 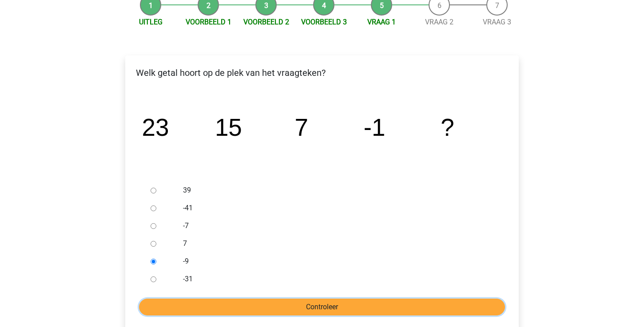 I want to click on p: Welk getal hoort op de plek van het vraagteken?, so click(x=322, y=73).